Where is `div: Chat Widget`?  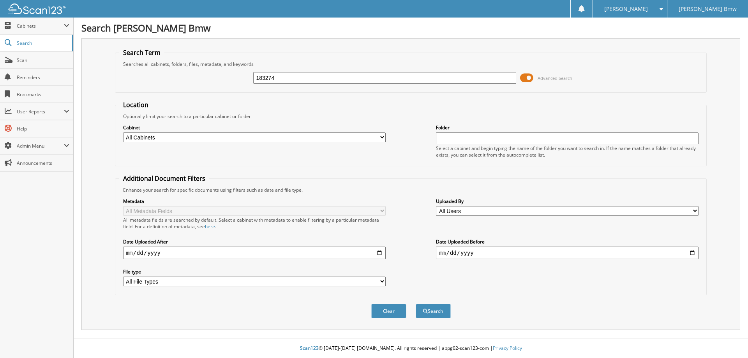
div: Chat Widget is located at coordinates (729, 339).